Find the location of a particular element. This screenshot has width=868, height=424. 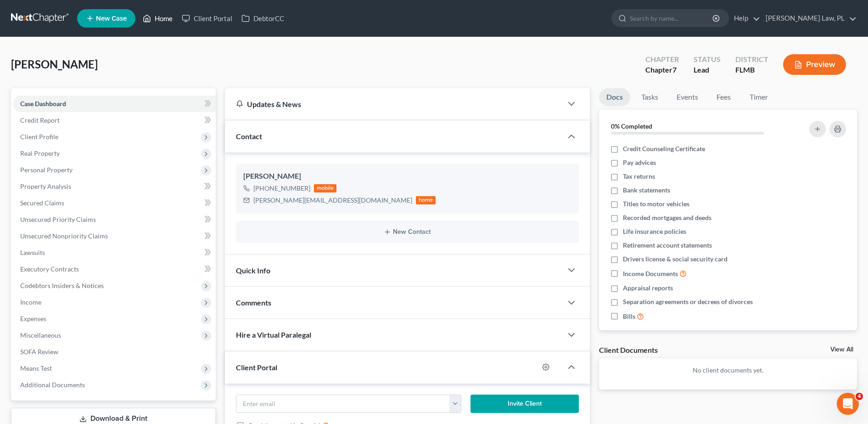

button: New Contact is located at coordinates (407, 232).